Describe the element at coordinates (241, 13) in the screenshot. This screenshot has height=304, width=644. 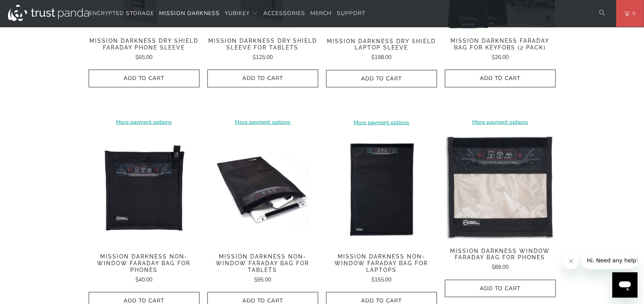
I see `summary: YubiKey` at that location.